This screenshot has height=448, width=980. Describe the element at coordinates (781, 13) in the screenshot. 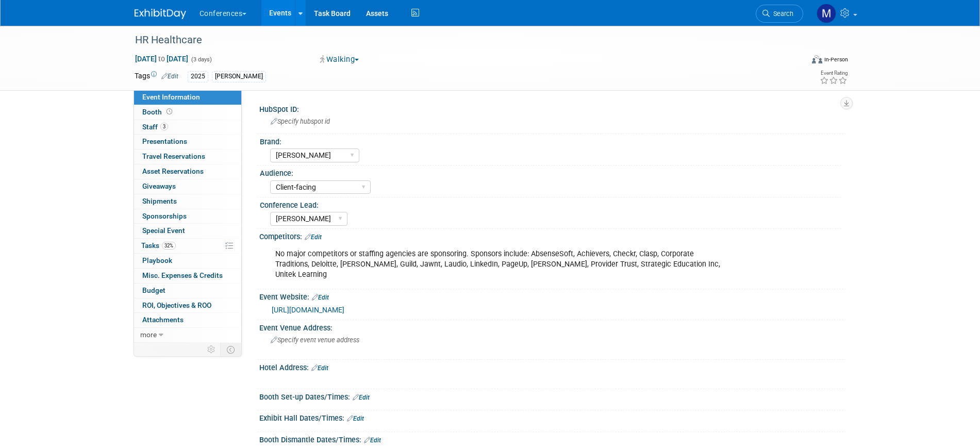

I see `span: Search` at that location.